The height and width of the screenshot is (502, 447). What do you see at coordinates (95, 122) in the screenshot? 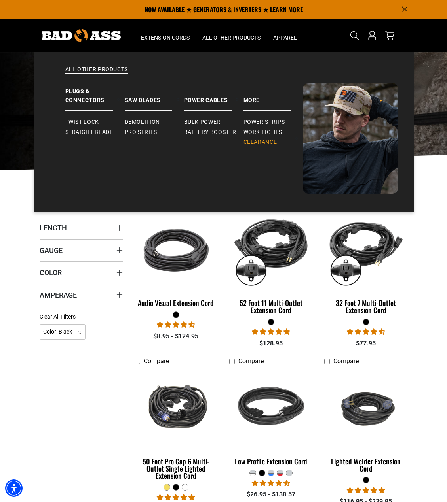
I see `a: Twist Lock` at bounding box center [95, 122].